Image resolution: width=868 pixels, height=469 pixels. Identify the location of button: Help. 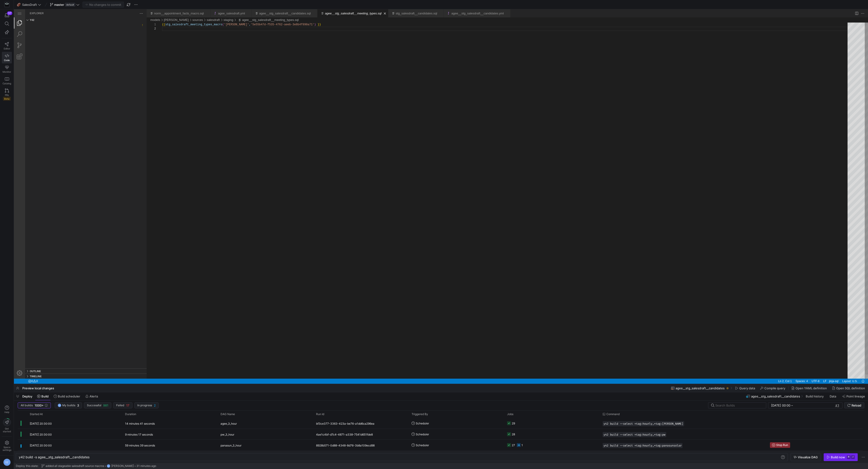
(7, 410).